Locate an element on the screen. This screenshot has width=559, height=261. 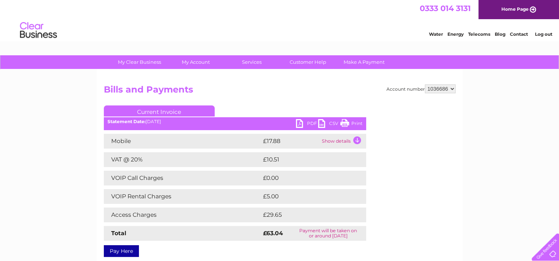
h2: Bills and Payments is located at coordinates (280, 92).